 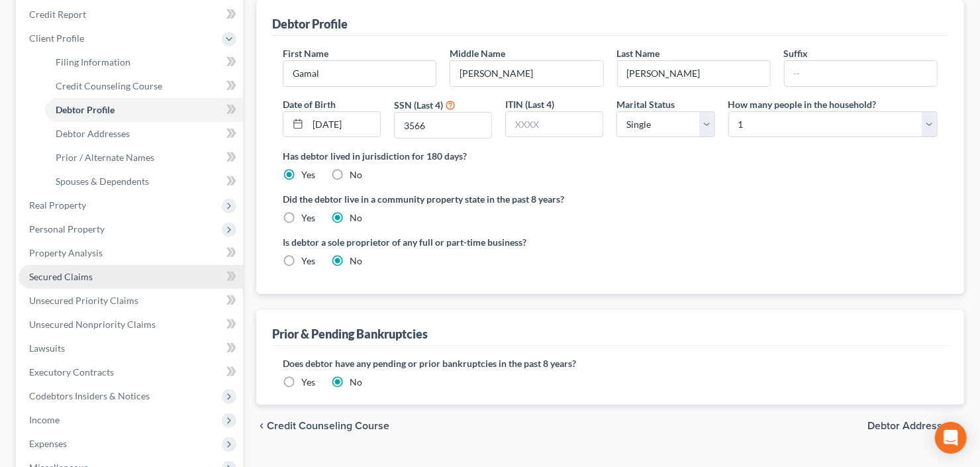 I want to click on span: Personal Property, so click(x=67, y=228).